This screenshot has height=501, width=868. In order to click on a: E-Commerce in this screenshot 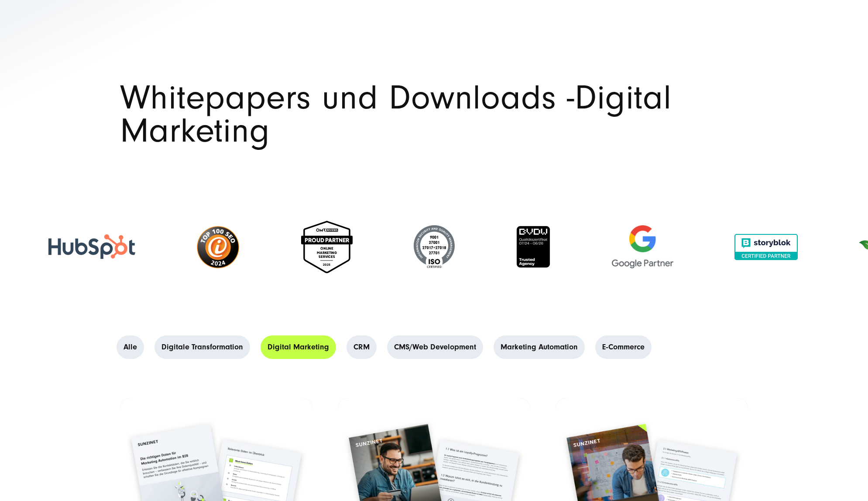, I will do `click(623, 347)`.